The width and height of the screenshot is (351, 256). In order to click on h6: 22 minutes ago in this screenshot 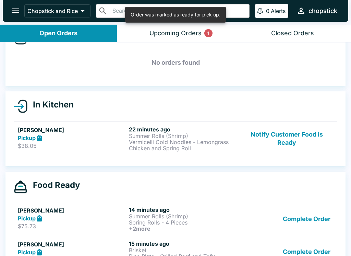, I will do `click(183, 130)`.